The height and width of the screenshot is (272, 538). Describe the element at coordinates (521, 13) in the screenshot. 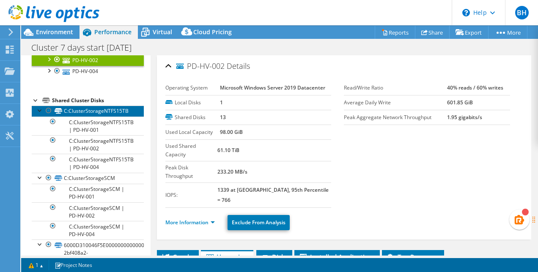

I see `span: BH` at that location.